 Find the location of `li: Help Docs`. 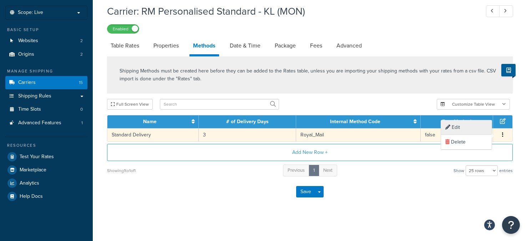

li: Help Docs is located at coordinates (46, 196).